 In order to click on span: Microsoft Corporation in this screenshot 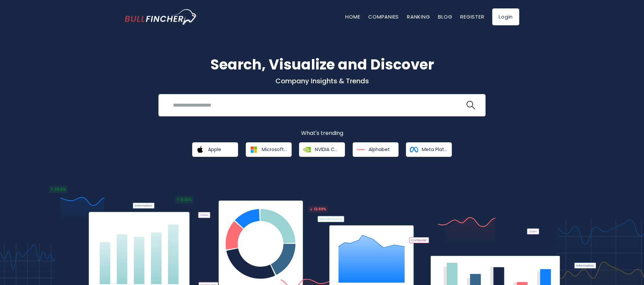, I will do `click(275, 149)`.